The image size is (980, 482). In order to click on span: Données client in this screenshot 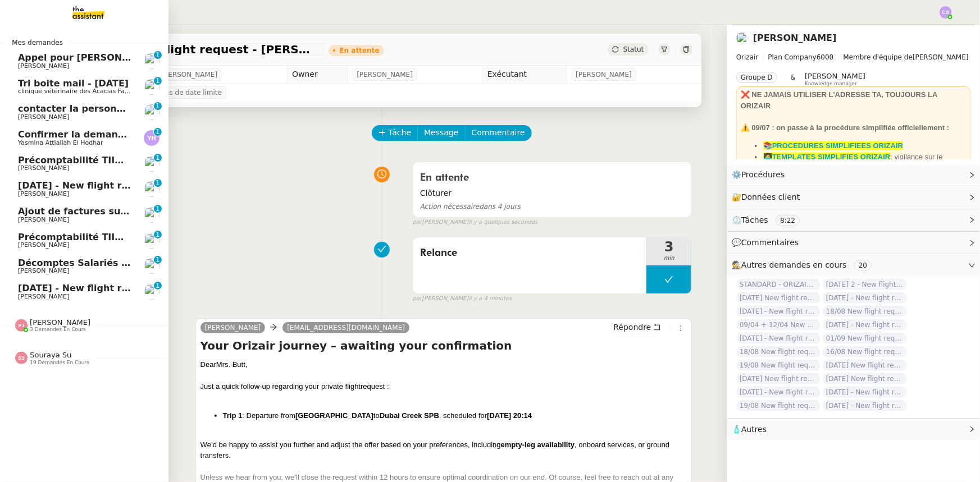, I will do `click(770, 197)`.